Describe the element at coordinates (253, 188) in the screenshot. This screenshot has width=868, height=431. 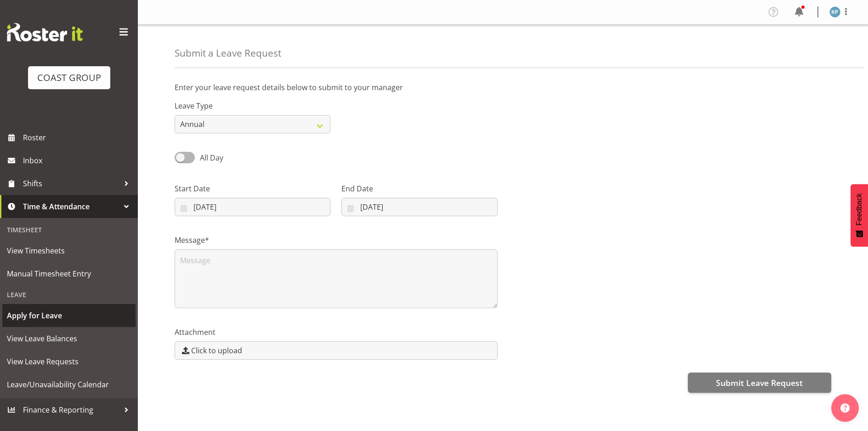
I see `label: Start Date` at that location.